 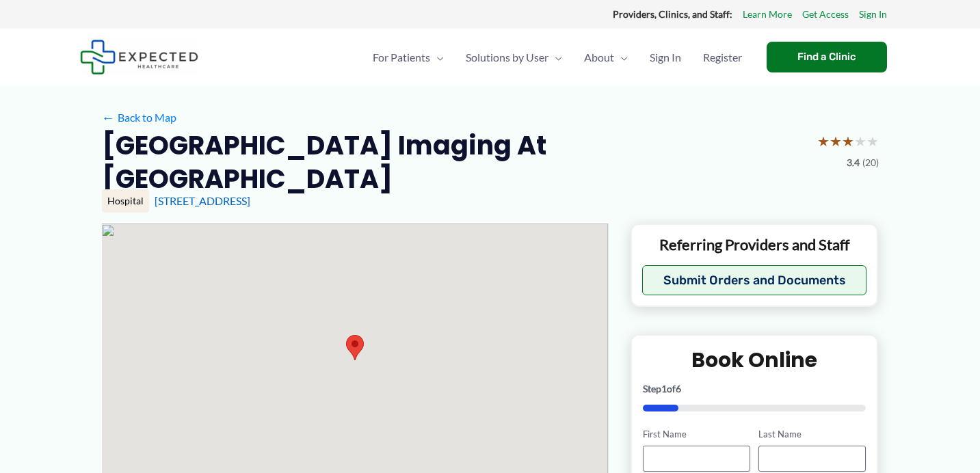 What do you see at coordinates (606, 57) in the screenshot?
I see `a: AboutMenu Toggle` at bounding box center [606, 57].